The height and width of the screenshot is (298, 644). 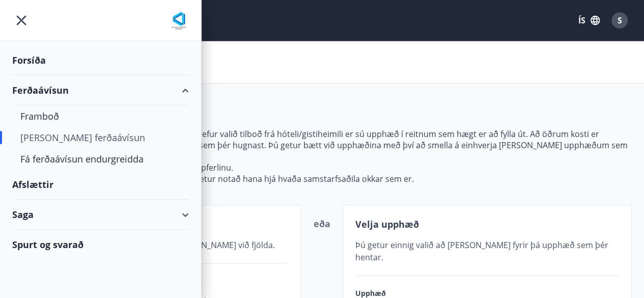 I want to click on button: menu, so click(x=22, y=20).